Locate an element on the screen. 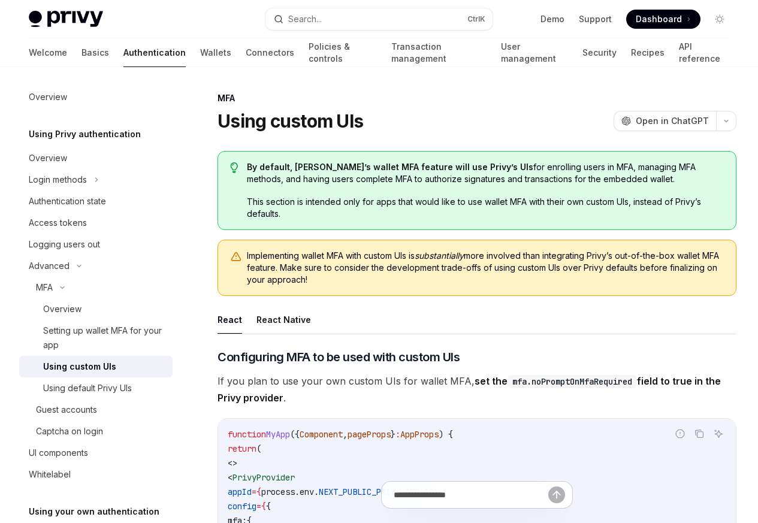  span: for enrolling users in MFA, managing MFA methods, and having users complete MFA to authorize sign... is located at coordinates (485, 173).